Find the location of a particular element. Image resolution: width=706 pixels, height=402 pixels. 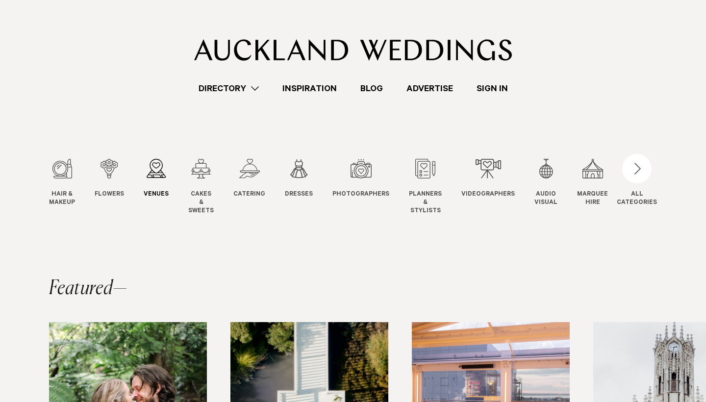

a: Marquee Hire is located at coordinates (592, 183).